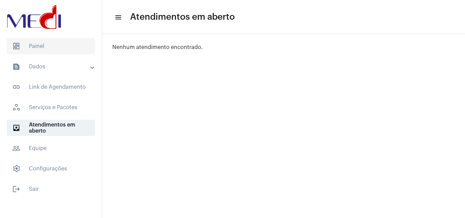 The width and height of the screenshot is (465, 218). I want to click on span: Nenhum atendimento encontrado., so click(158, 47).